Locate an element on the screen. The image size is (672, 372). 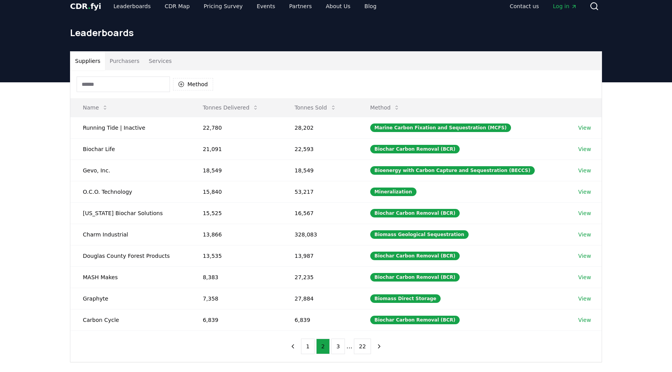
td: Running Tide | Inactive is located at coordinates (130, 128).